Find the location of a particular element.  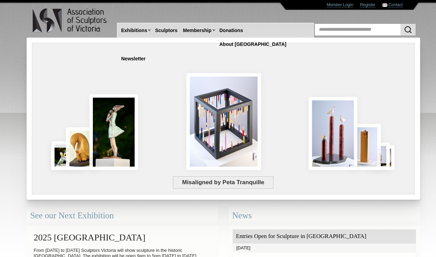

a: Donations is located at coordinates (231, 30).